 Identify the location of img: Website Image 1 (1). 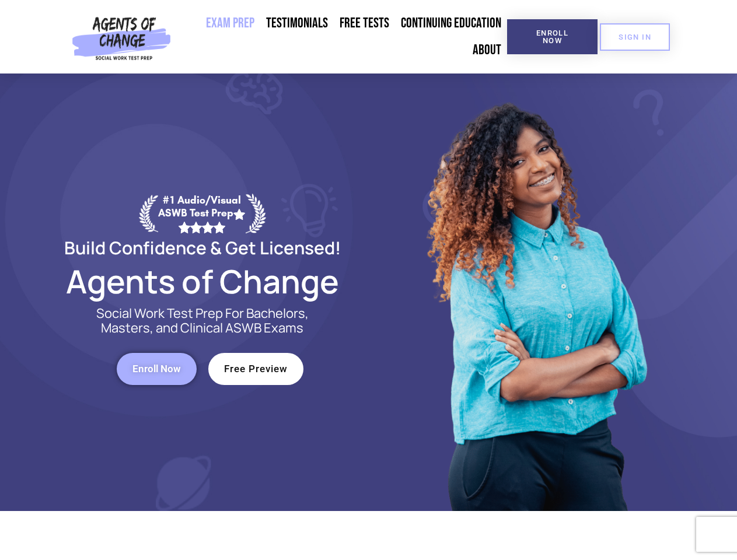
(535, 292).